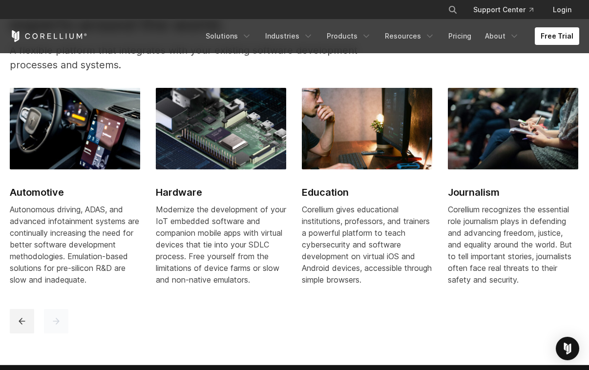 This screenshot has height=370, width=589. I want to click on a: Solutions, so click(229, 36).